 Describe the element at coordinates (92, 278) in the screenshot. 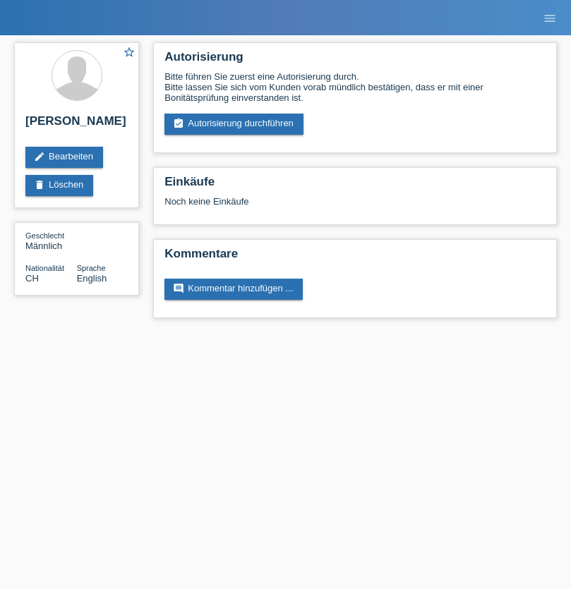

I see `span: English` at that location.